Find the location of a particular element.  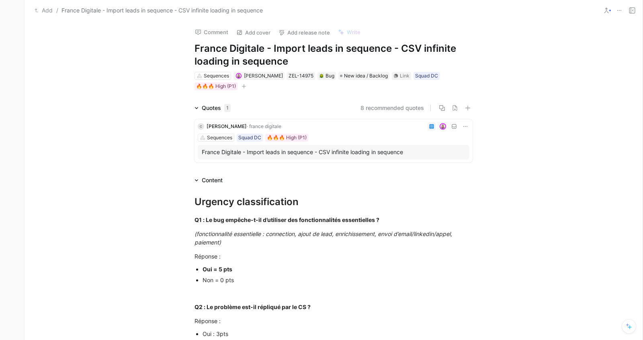

div: 1 is located at coordinates (227, 108).